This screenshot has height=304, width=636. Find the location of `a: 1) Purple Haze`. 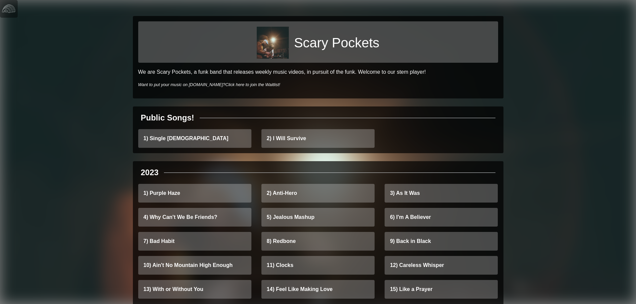

a: 1) Purple Haze is located at coordinates (195, 193).